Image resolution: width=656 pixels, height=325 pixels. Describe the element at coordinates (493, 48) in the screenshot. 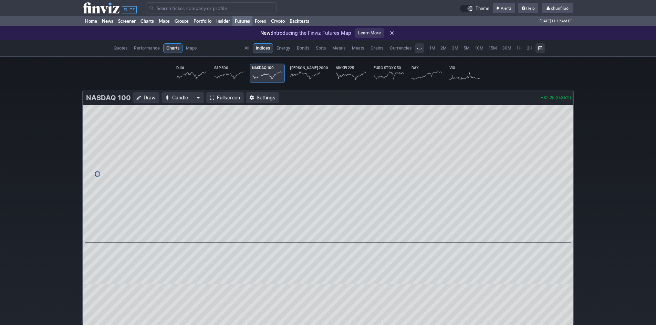

I see `span: 15M` at that location.